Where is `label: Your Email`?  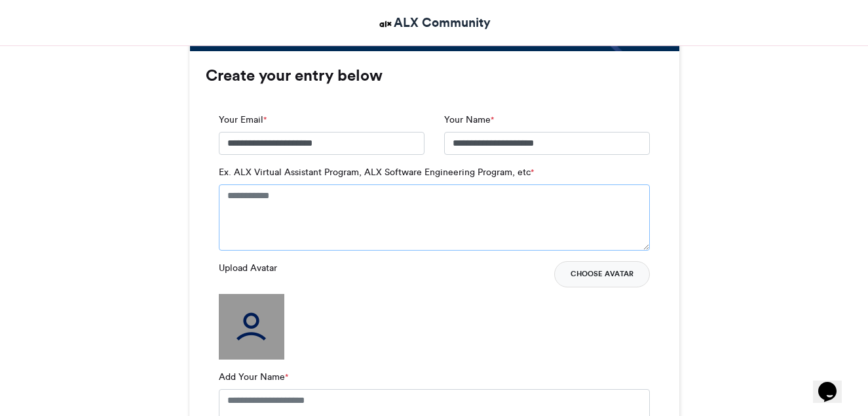
label: Your Email is located at coordinates (242, 120).